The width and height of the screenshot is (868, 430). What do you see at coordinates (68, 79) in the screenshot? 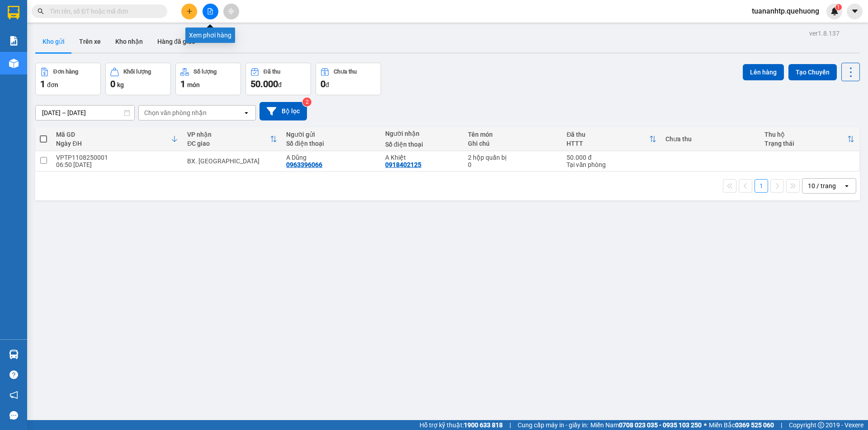
I see `button: Đơn hàng1đơn` at bounding box center [68, 79].